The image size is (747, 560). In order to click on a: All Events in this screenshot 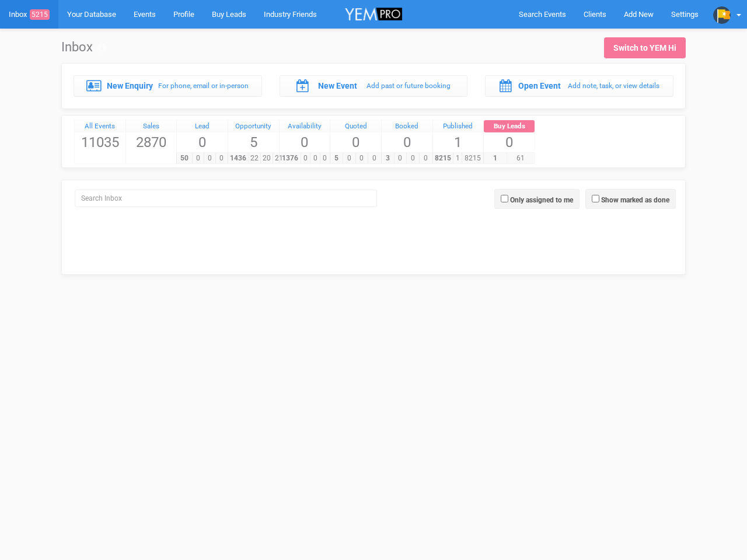, I will do `click(100, 127)`.